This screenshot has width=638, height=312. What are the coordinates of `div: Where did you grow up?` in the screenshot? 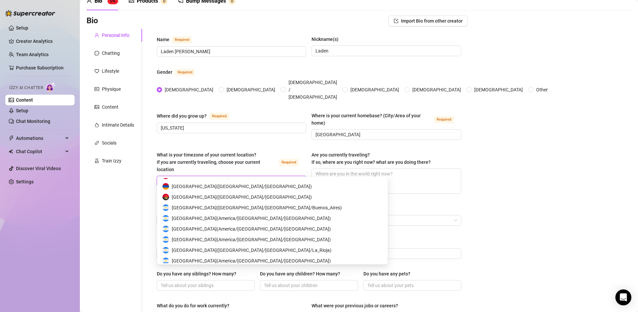 It's located at (182, 116).